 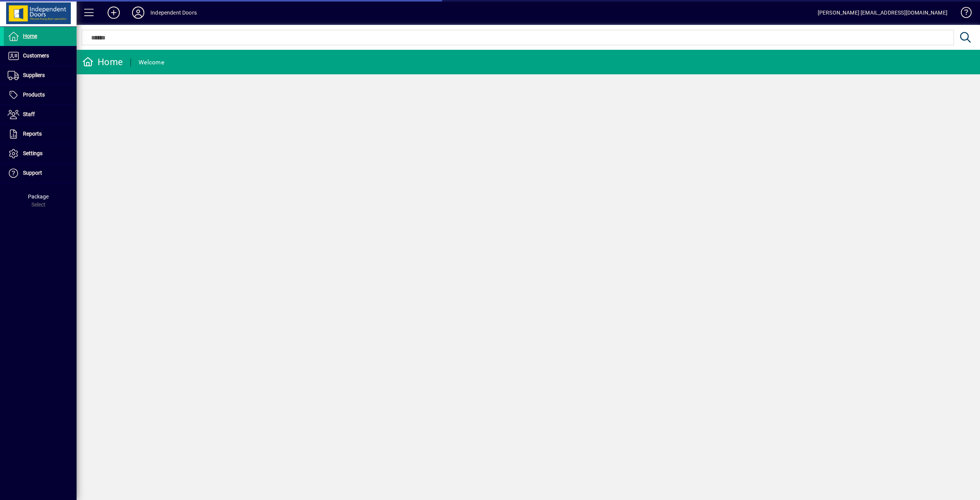 What do you see at coordinates (40, 134) in the screenshot?
I see `a: Reports` at bounding box center [40, 134].